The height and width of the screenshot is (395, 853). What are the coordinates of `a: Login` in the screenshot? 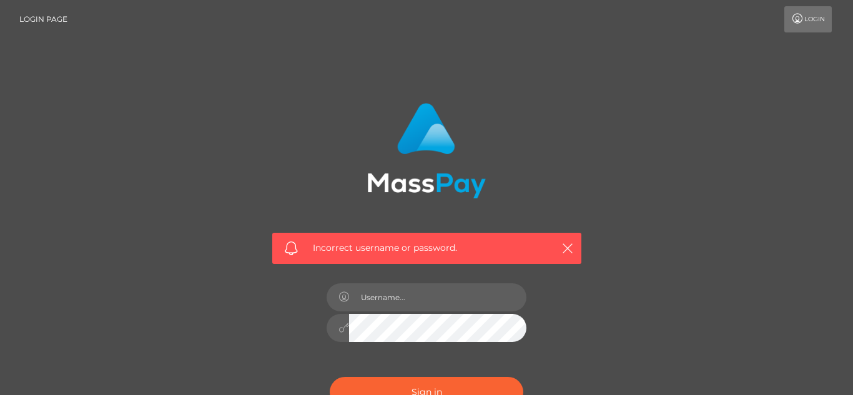 It's located at (808, 19).